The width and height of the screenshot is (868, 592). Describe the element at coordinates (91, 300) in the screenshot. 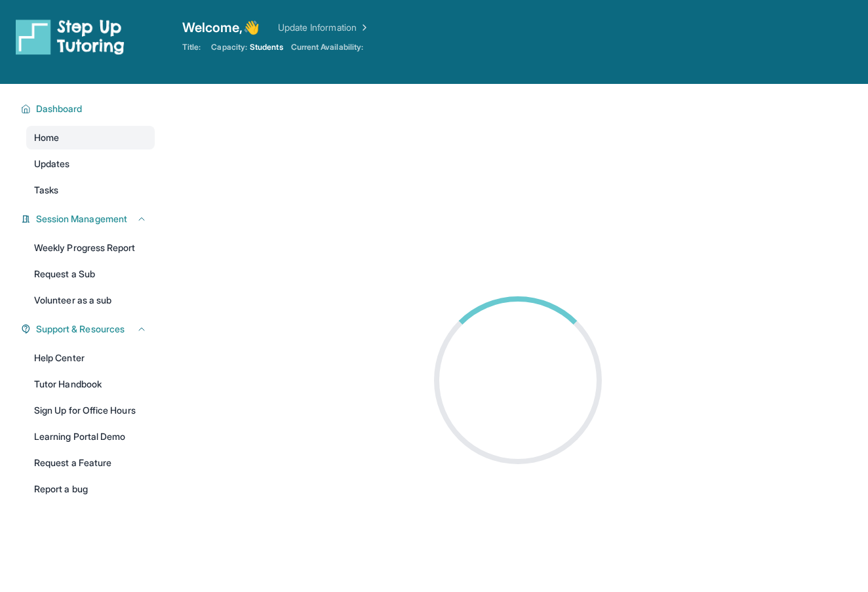

I see `a: Volunteer as a sub` at that location.